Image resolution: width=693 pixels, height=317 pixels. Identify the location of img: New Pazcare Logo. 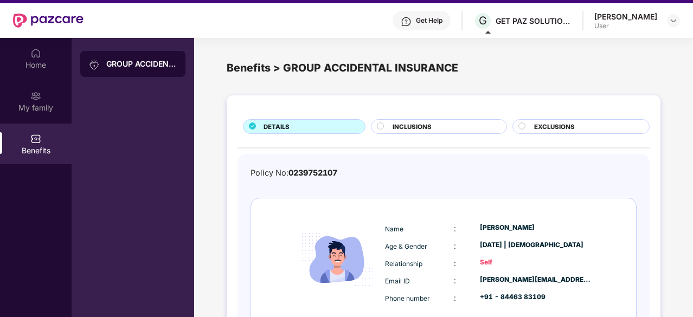
(48, 21).